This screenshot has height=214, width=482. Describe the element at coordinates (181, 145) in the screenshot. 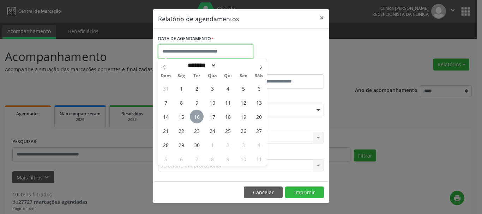

I see `span: Setembro 29, 2025` at that location.